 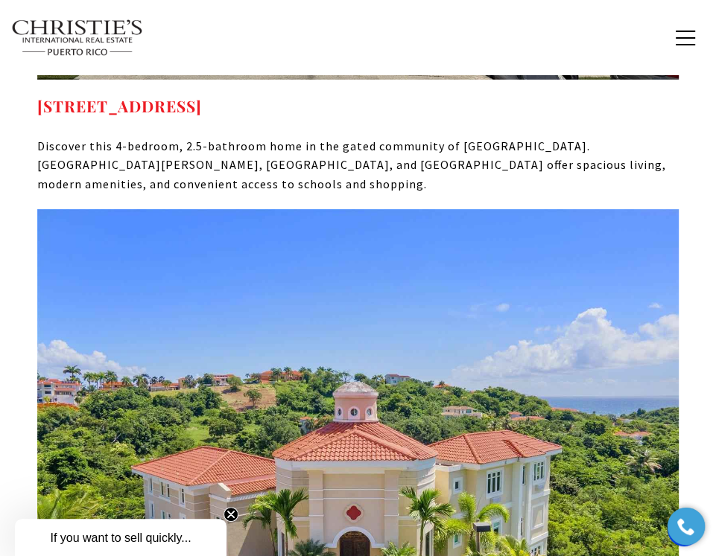 I want to click on div: If you want to sell quickly... Close teaser, so click(x=121, y=538).